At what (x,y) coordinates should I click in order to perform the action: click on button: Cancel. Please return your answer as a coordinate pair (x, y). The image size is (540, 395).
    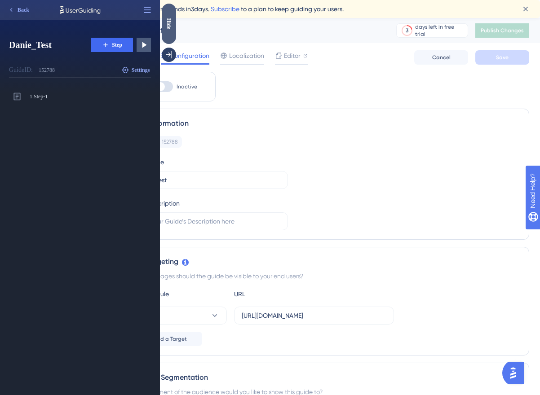
    Looking at the image, I should click on (441, 57).